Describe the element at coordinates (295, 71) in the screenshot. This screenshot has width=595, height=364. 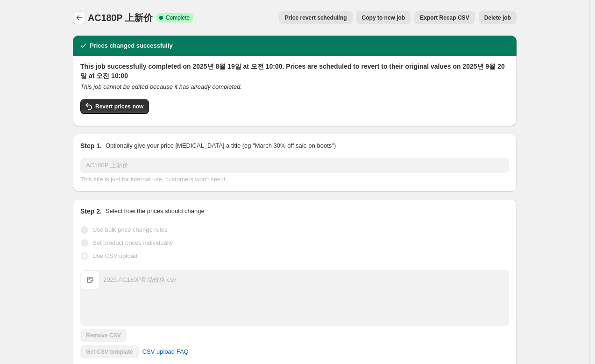
I see `h2: This job successfully completed on 2025년 8월 19일 at 오전 10:00. Prices are scheduled to revert to th...` at that location.